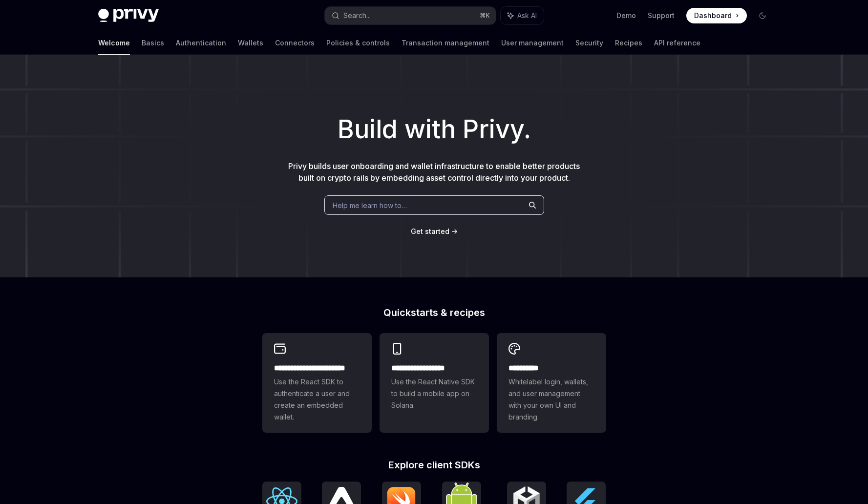 Image resolution: width=868 pixels, height=504 pixels. I want to click on h2: Quickstarts & recipes, so click(435, 313).